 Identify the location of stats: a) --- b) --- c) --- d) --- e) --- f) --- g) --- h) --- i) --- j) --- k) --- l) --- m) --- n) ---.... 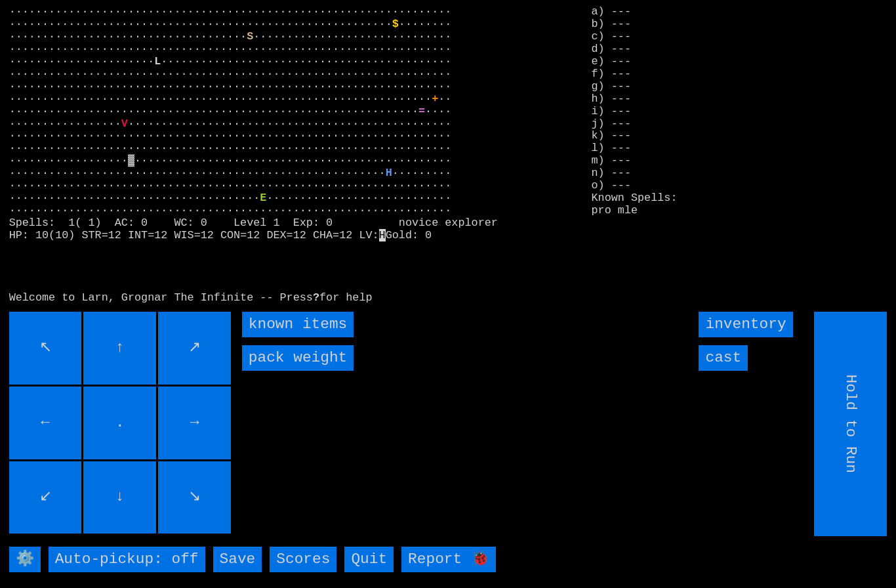
(739, 93).